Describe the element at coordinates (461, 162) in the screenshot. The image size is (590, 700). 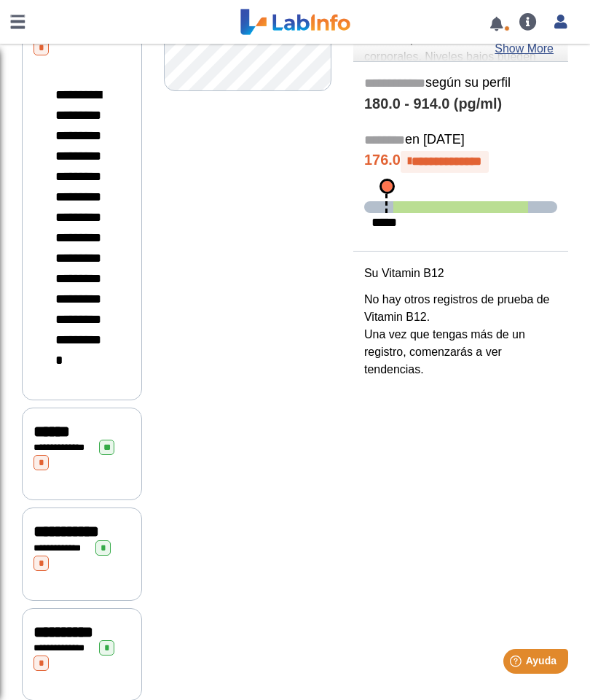
I see `h4: 176.0` at that location.